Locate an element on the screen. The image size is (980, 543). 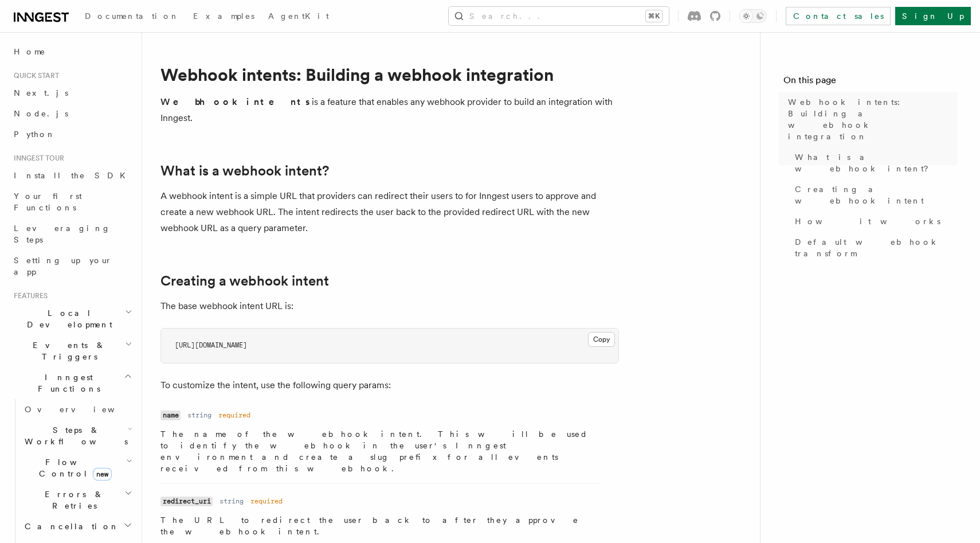
span: Cancellation is located at coordinates (70, 526).